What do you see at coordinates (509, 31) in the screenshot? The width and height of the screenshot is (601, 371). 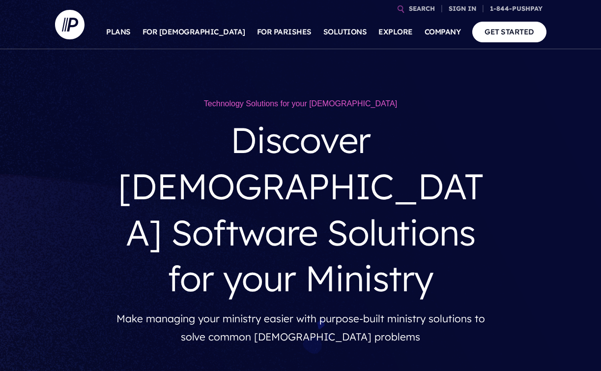 I see `a: GET STARTED` at bounding box center [509, 31].